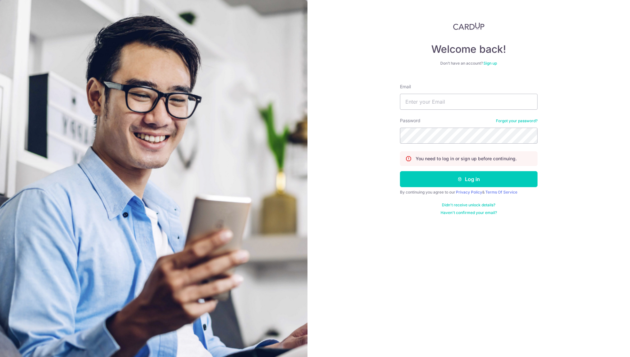  What do you see at coordinates (501, 192) in the screenshot?
I see `a: Terms Of Service` at bounding box center [501, 192].